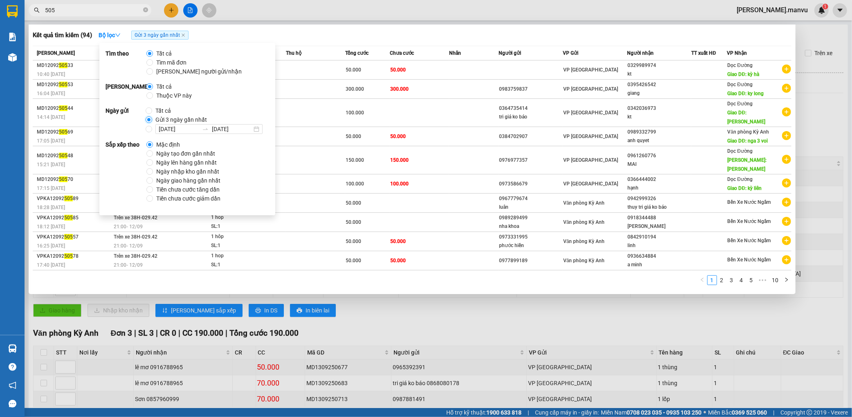  I want to click on span: Ngày tạo đơn gần nhất, so click(186, 154).